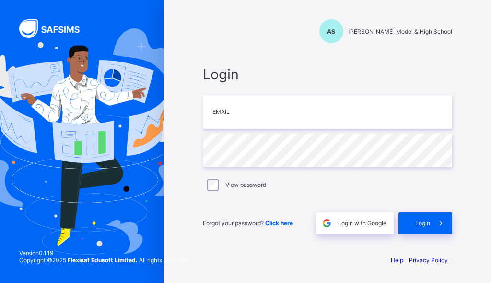 Image resolution: width=491 pixels, height=283 pixels. What do you see at coordinates (103, 260) in the screenshot?
I see `strong: Flexisaf Edusoft Limited.` at bounding box center [103, 260].